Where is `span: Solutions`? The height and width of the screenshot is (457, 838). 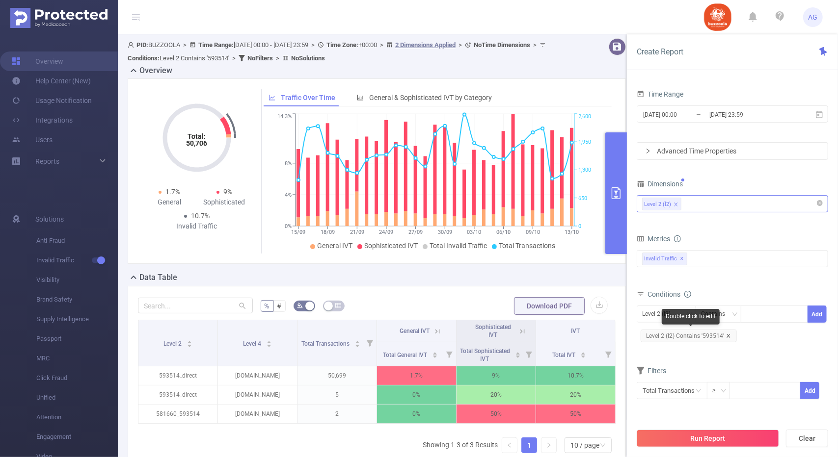
span: Solutions is located at coordinates (50, 219).